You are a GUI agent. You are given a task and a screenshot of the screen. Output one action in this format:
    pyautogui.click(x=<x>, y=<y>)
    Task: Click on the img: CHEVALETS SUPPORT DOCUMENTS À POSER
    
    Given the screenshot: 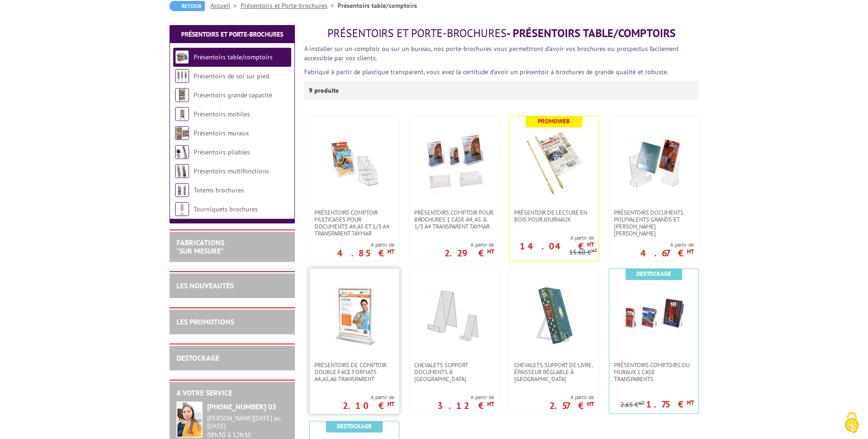 What is the action you would take?
    pyautogui.click(x=454, y=315)
    